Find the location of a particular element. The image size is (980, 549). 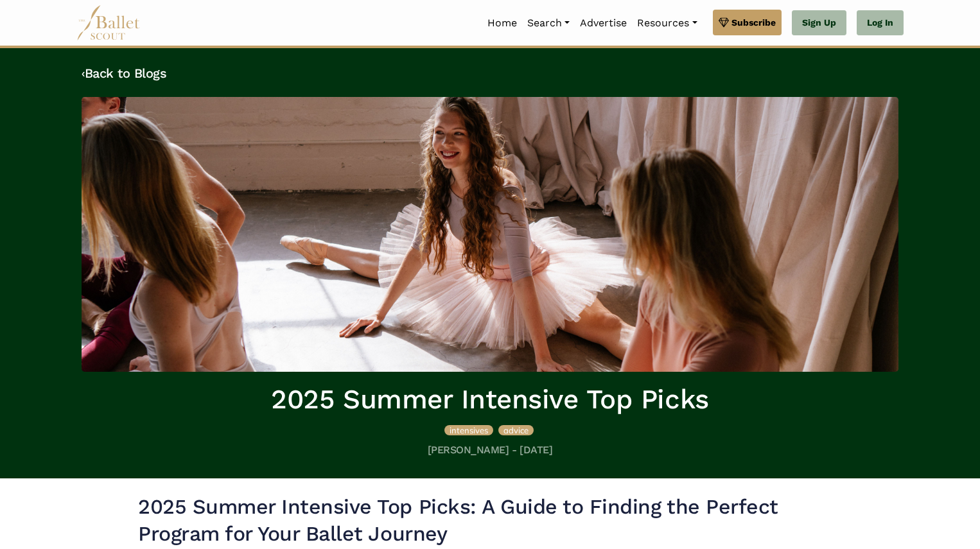

img: gem.svg is located at coordinates (723, 22).